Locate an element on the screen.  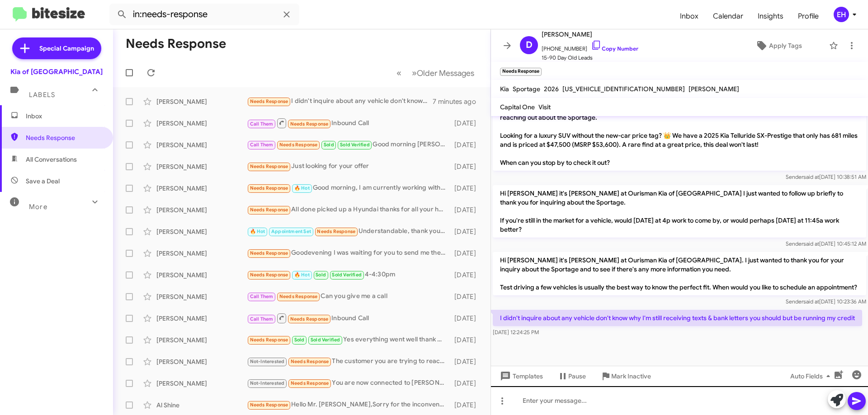
button: Next is located at coordinates (443, 73).